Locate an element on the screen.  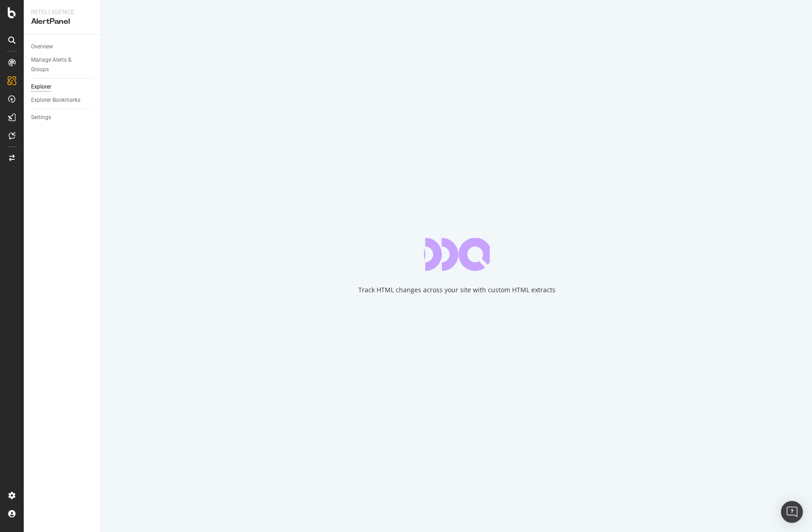
div: Intelligence is located at coordinates (62, 12).